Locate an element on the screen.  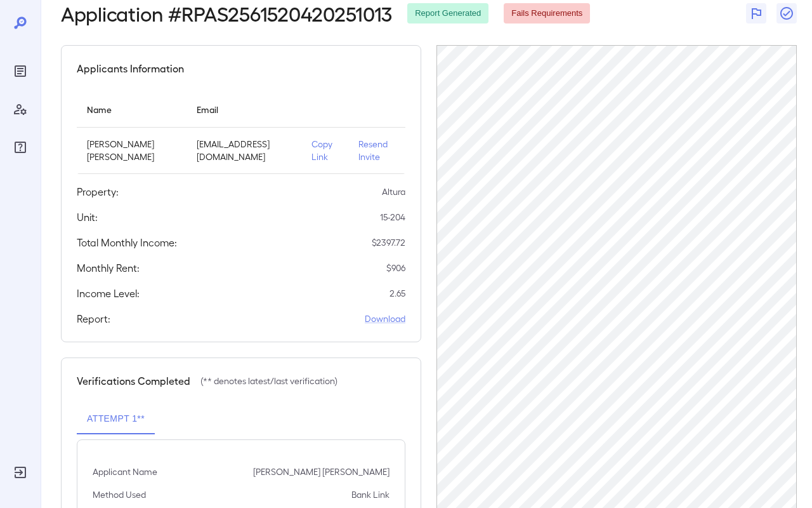
span: Report Generated is located at coordinates (448, 14).